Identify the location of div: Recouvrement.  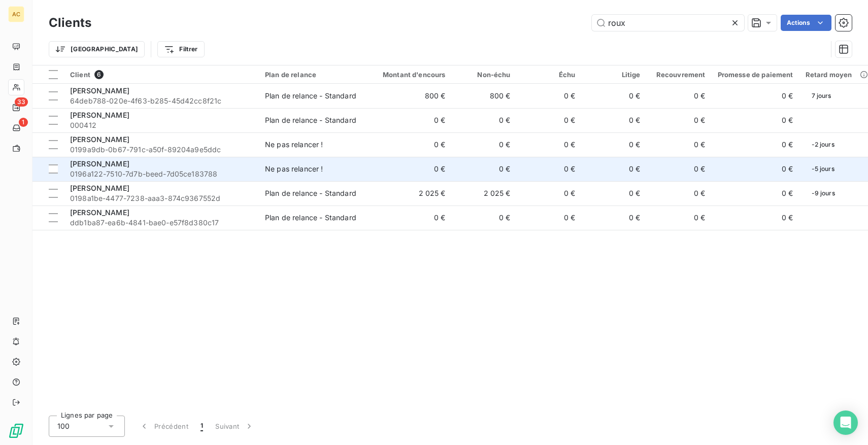
(679, 75).